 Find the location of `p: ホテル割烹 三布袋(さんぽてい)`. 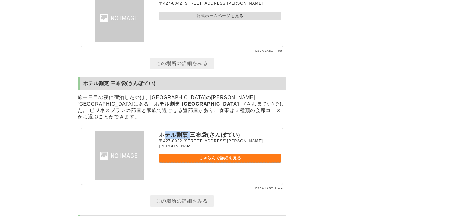

p: ホテル割烹 三布袋(さんぽてい) is located at coordinates (220, 135).